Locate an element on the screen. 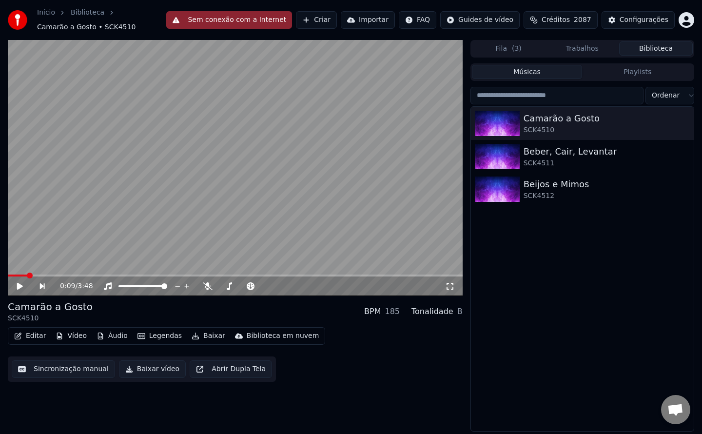 Image resolution: width=702 pixels, height=434 pixels. button: Trabalhos is located at coordinates (582, 48).